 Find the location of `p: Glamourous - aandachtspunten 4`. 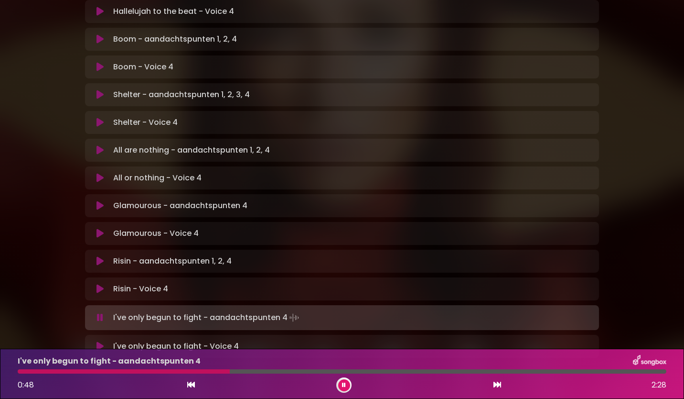

p: Glamourous - aandachtspunten 4 is located at coordinates (180, 206).